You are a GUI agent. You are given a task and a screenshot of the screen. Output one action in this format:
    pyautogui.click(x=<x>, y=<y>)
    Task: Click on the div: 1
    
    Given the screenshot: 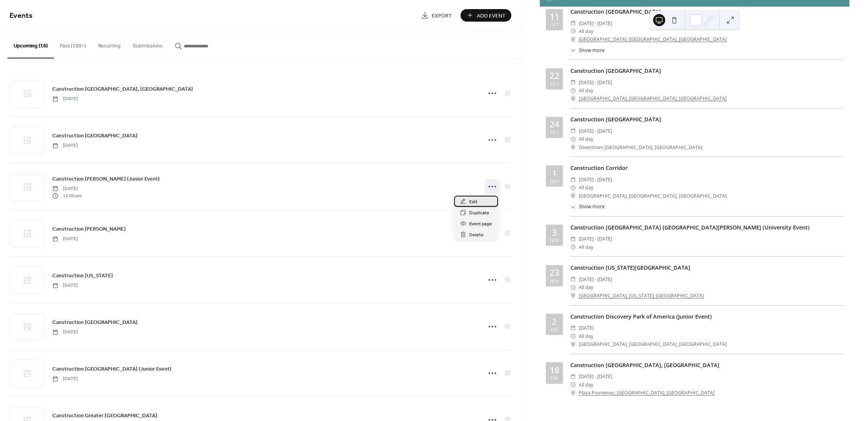 What is the action you would take?
    pyautogui.click(x=554, y=173)
    